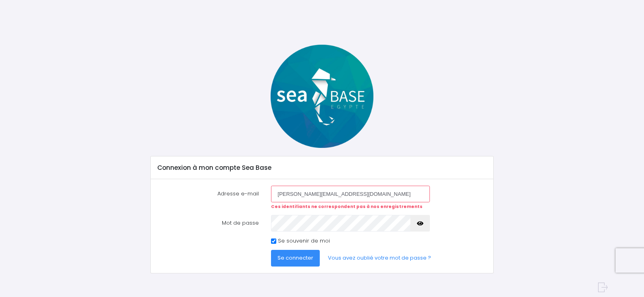  I want to click on label: Se souvenir de moi, so click(304, 241).